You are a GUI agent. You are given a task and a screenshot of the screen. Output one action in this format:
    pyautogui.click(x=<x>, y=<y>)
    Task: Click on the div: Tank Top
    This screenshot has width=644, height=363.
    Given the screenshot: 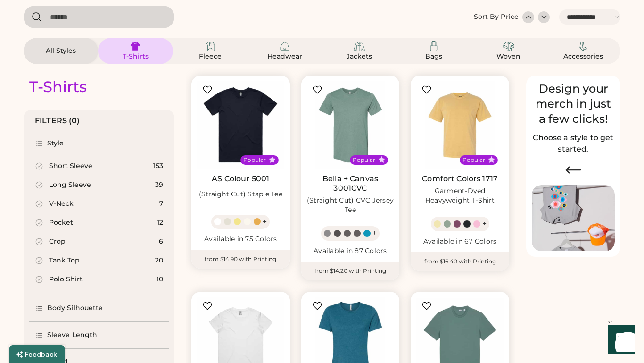 What is the action you would take?
    pyautogui.click(x=64, y=261)
    